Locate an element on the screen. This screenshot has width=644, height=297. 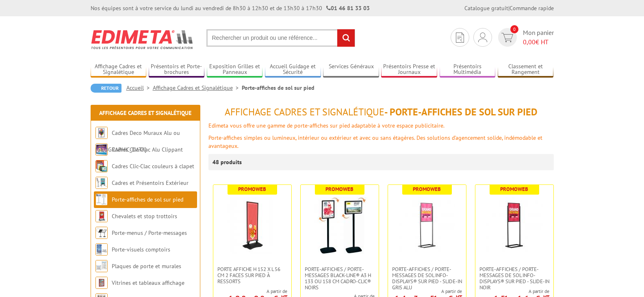
img: Porte-affiches / Porte-messages de sol Info-Displays® sur pied - Slide-in Gris Alu is located at coordinates (427, 225).